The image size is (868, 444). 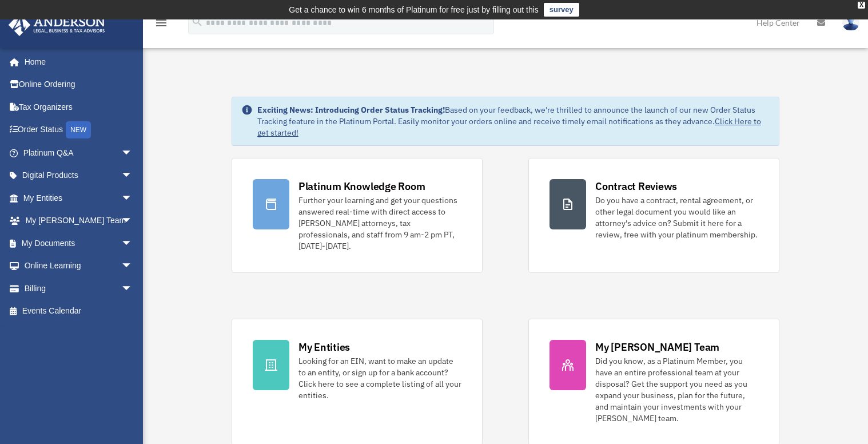 What do you see at coordinates (161, 23) in the screenshot?
I see `i: menu` at bounding box center [161, 23].